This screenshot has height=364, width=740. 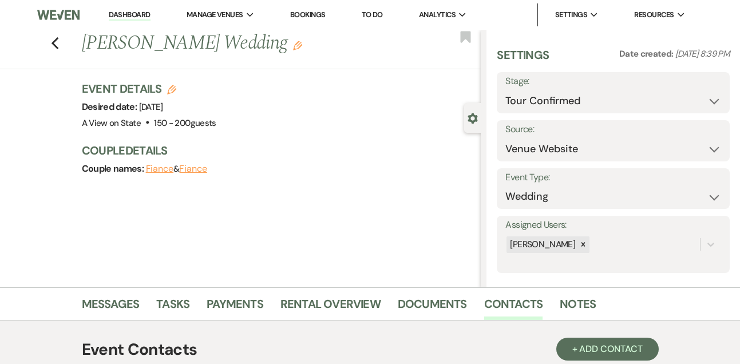 What do you see at coordinates (298, 45) in the screenshot?
I see `button: Edit` at bounding box center [298, 45].